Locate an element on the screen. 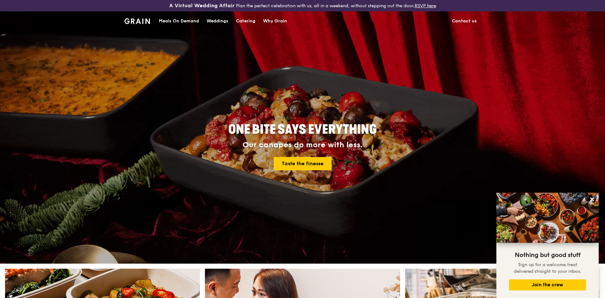  div: Why Grain is located at coordinates (275, 21).